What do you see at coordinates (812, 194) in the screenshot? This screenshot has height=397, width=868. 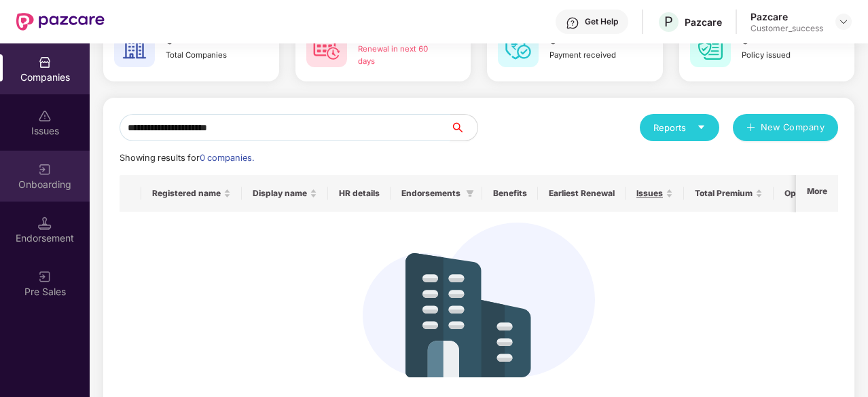 I see `span: Ops Manager` at bounding box center [812, 194].